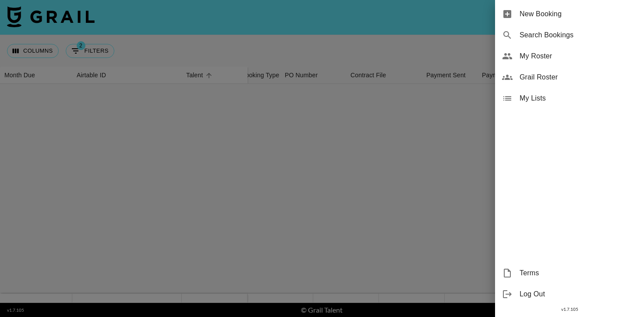 The image size is (644, 317). I want to click on span: New Booking, so click(579, 14).